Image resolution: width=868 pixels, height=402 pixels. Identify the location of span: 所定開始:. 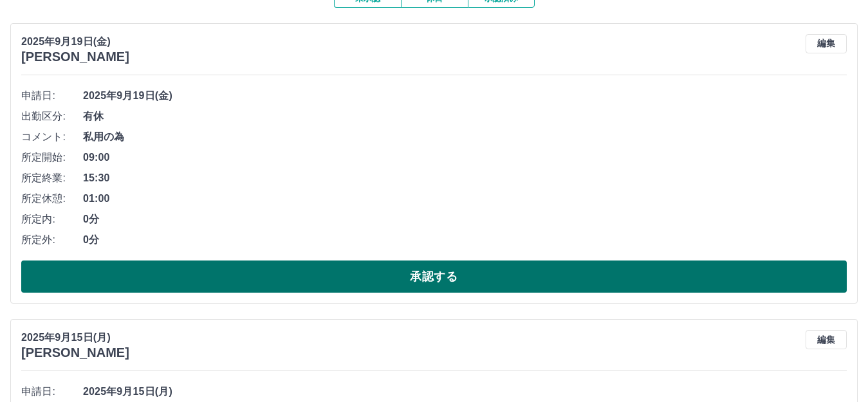
(52, 158).